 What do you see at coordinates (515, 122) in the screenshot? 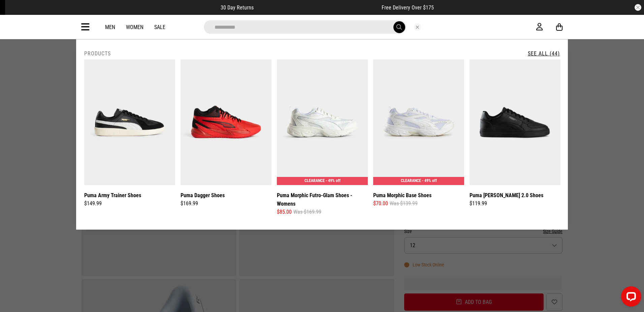
I see `img: Puma Caven 2.0 Shoes in Black` at bounding box center [515, 122].